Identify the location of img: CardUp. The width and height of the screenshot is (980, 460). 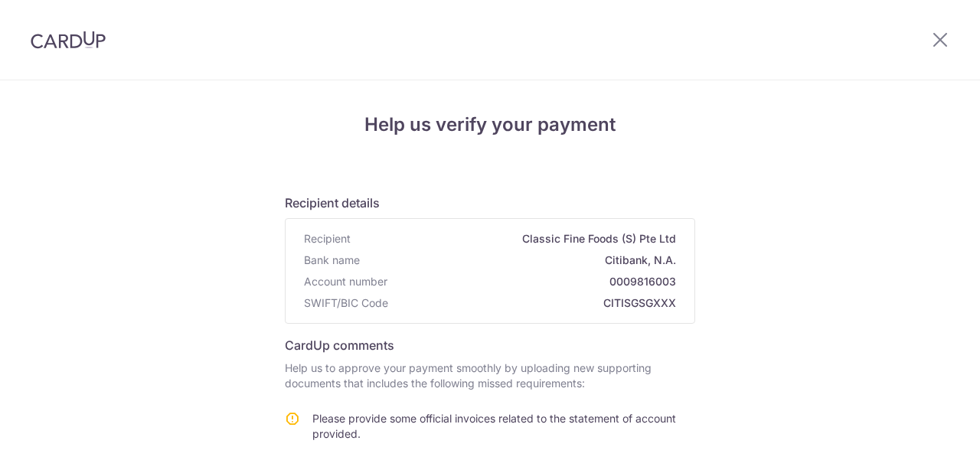
(68, 40).